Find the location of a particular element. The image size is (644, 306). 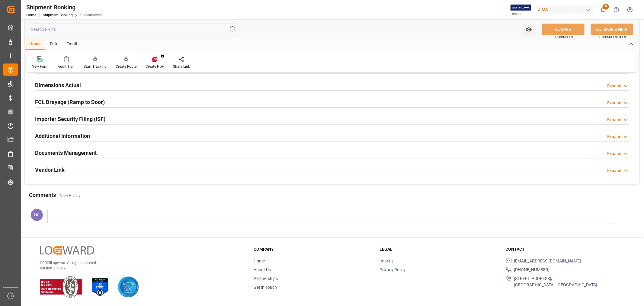

div: New Form is located at coordinates (40, 67).